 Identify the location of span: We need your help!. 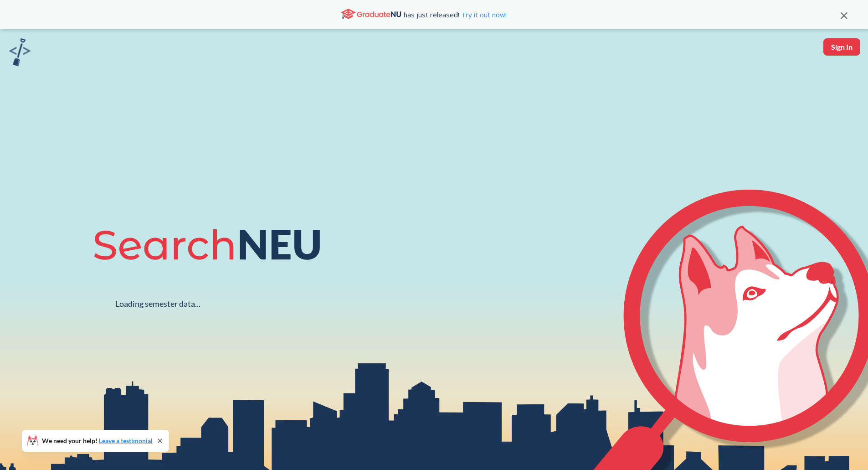
(97, 441).